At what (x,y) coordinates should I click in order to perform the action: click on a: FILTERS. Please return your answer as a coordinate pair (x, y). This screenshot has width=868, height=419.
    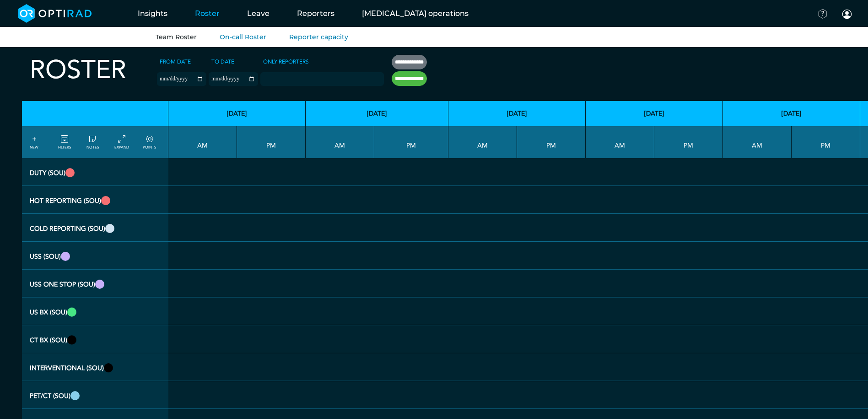
    Looking at the image, I should click on (64, 142).